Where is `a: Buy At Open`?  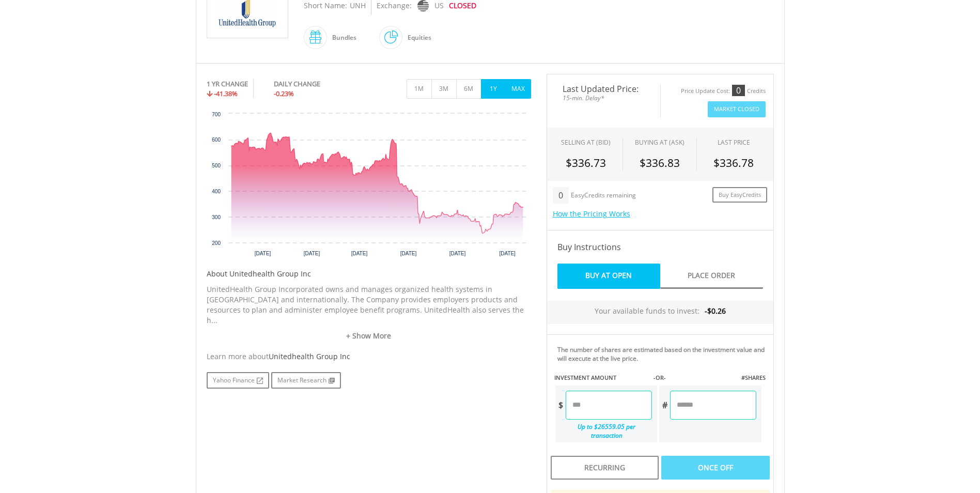 a: Buy At Open is located at coordinates (609, 276).